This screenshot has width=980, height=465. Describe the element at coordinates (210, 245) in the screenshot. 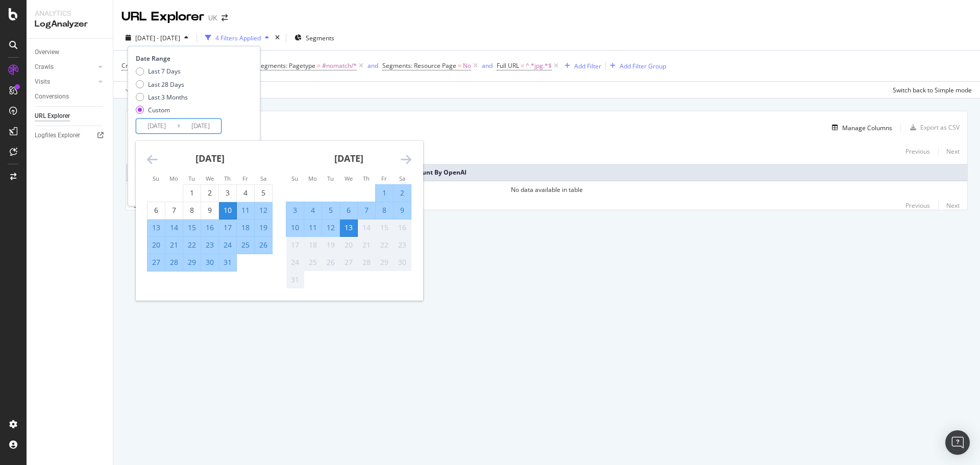

I see `div: 23` at that location.